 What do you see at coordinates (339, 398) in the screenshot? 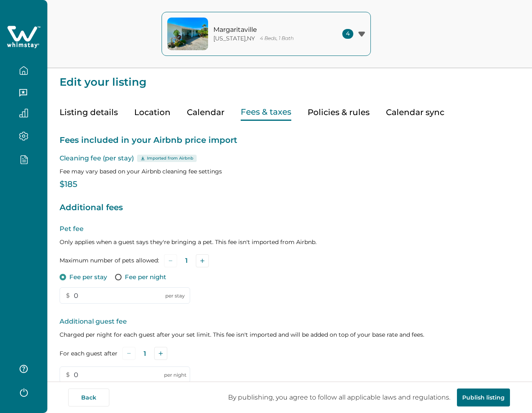
I see `p: By publishing, you agree to follow all applicable laws and regulations.` at bounding box center [339, 398].